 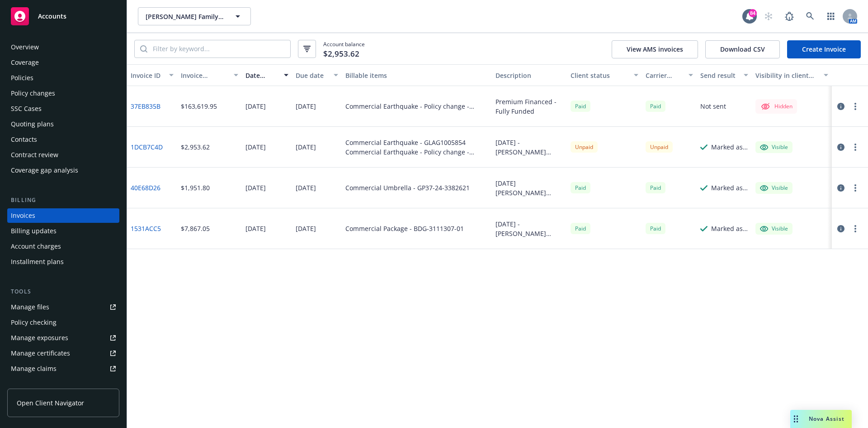 I want to click on svg: Search, so click(x=144, y=49).